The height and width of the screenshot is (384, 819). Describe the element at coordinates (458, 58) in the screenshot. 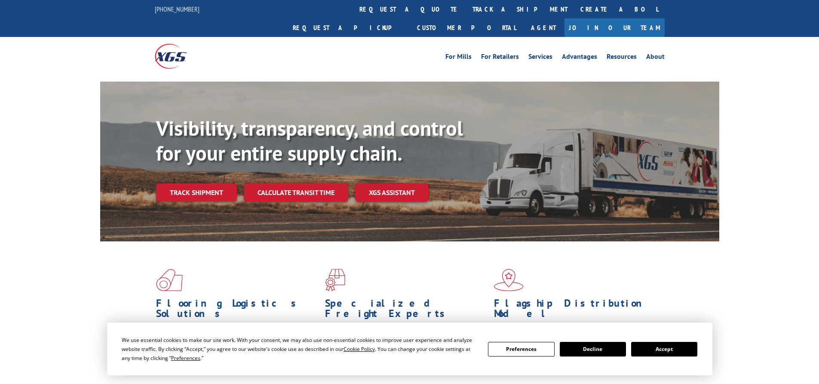

I see `a: For Mills` at that location.